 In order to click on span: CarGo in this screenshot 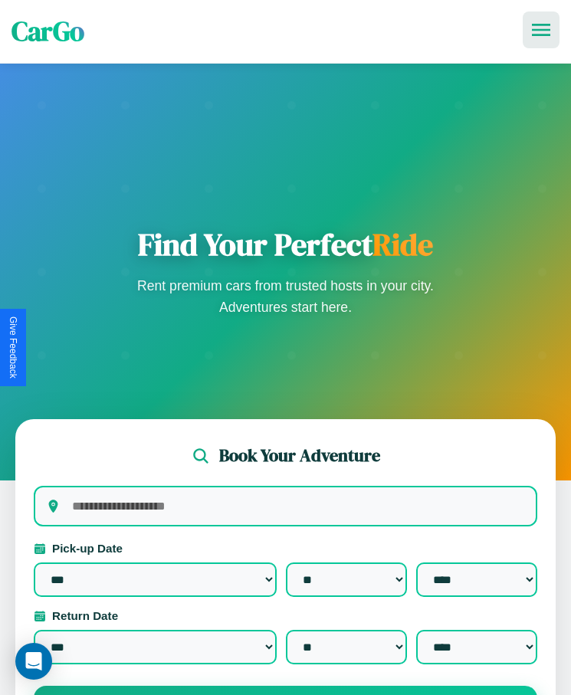, I will do `click(48, 31)`.